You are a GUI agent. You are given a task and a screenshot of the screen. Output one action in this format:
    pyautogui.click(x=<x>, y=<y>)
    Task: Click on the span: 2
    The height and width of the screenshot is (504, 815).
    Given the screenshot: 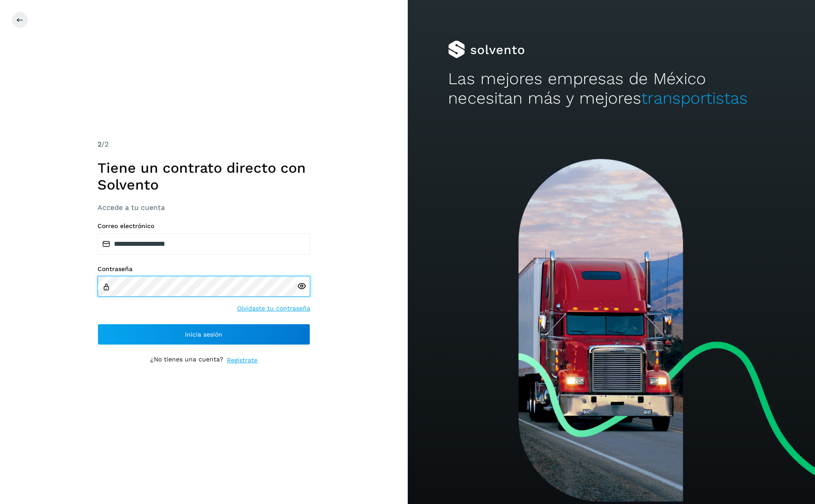 What is the action you would take?
    pyautogui.click(x=99, y=144)
    